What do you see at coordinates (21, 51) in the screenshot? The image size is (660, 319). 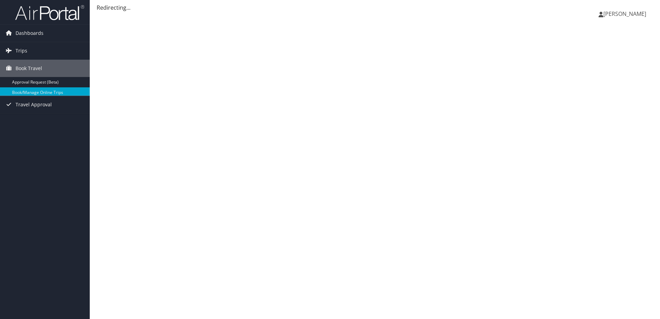 I see `span: Trips` at bounding box center [21, 51].